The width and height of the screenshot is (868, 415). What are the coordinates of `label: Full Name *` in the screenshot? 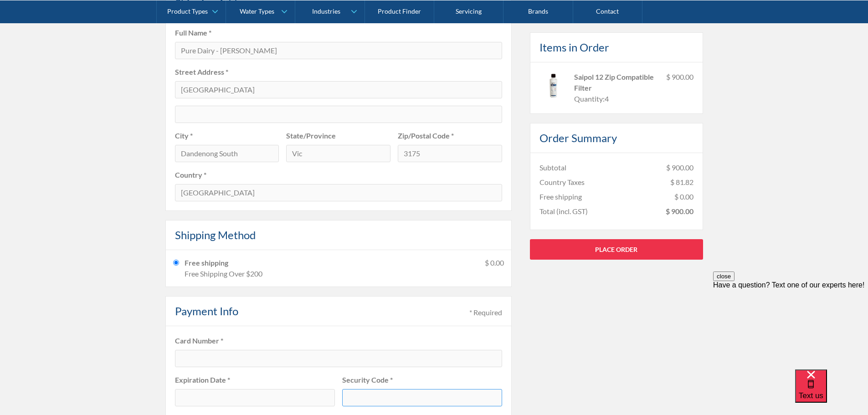 It's located at (339, 33).